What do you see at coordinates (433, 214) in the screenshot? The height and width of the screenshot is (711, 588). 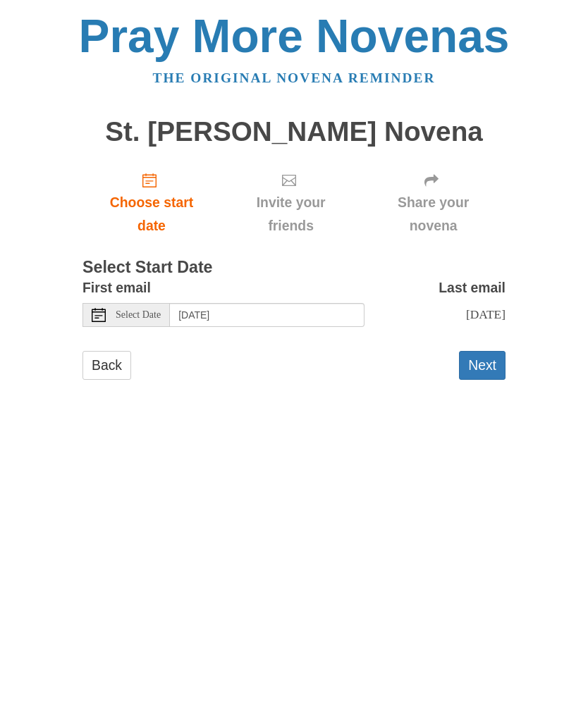 I see `span: Share your novena` at bounding box center [433, 214].